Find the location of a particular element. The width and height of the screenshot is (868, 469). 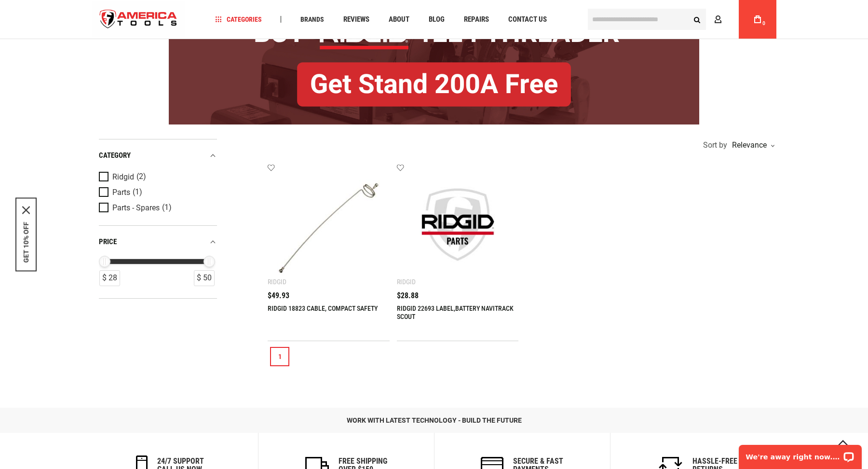

img: RIDGID 18823 CABLE, COMPACT SAFETY is located at coordinates (328, 224).